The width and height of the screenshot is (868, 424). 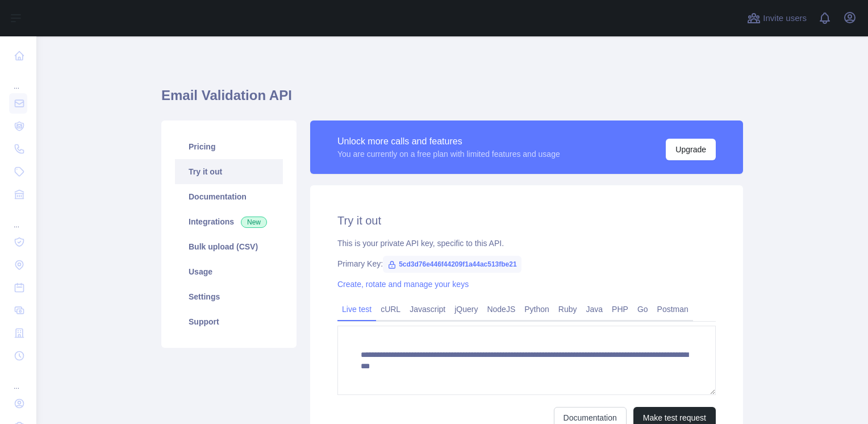 What do you see at coordinates (537, 310) in the screenshot?
I see `a: Python` at bounding box center [537, 310].